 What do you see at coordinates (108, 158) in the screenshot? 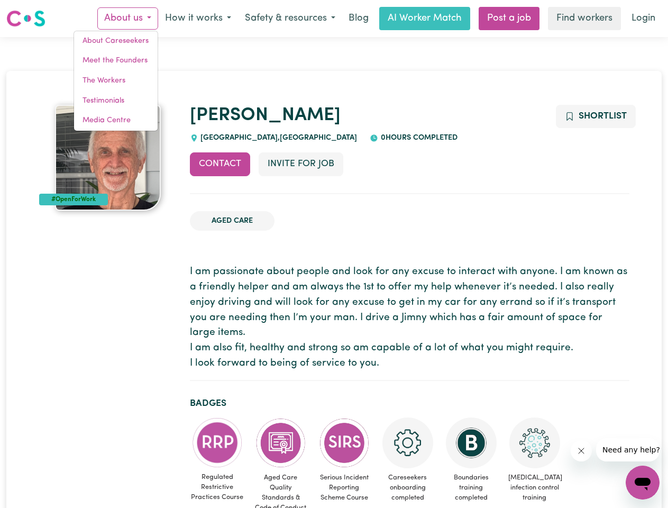
I see `a: Kenneth's profile picture'#OpenForWork` at bounding box center [108, 158].